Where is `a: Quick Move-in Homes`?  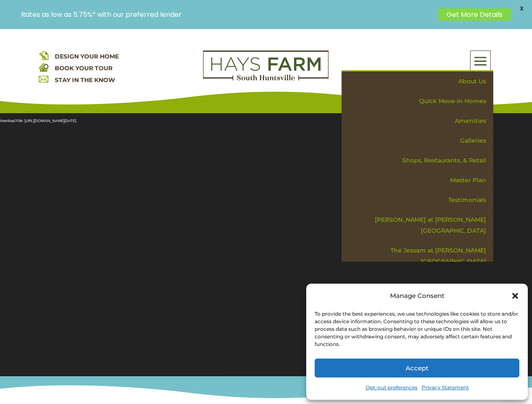 a: Quick Move-in Homes is located at coordinates (420, 101).